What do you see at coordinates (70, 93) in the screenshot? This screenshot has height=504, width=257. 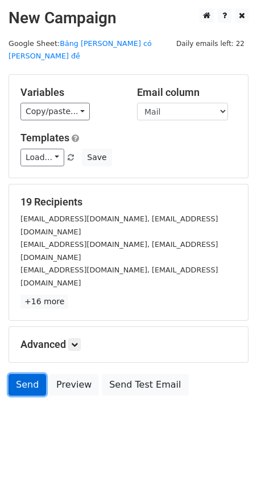 I see `h5: Variables` at bounding box center [70, 93].